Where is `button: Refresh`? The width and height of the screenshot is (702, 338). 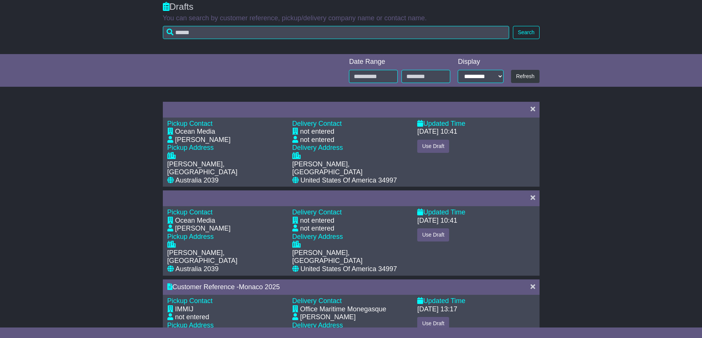
button: Refresh is located at coordinates (525, 76).